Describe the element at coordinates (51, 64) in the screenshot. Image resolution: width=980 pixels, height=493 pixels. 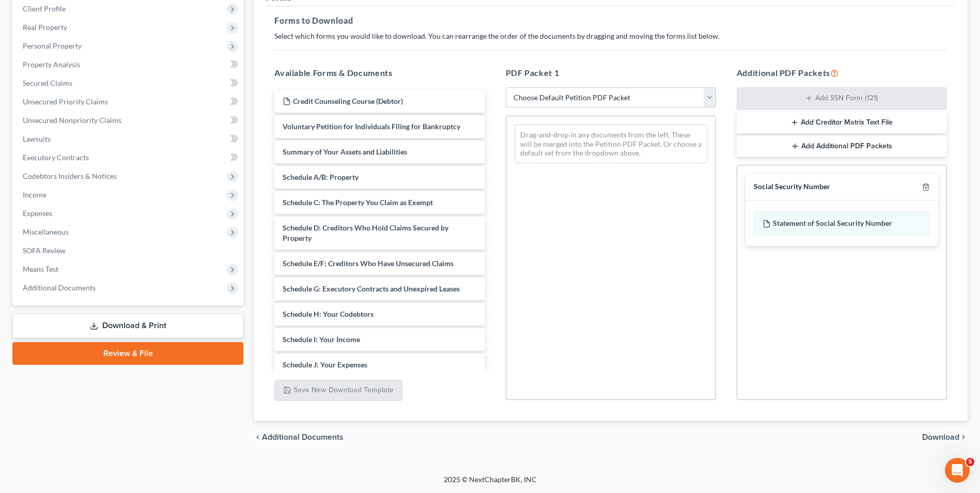
I see `span: Property Analysis` at that location.